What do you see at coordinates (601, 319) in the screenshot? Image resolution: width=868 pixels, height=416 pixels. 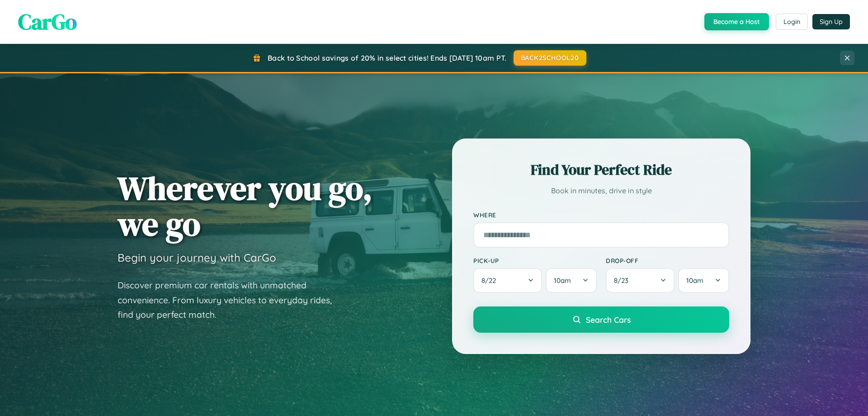 I see `button: Search Cars` at bounding box center [601, 319].